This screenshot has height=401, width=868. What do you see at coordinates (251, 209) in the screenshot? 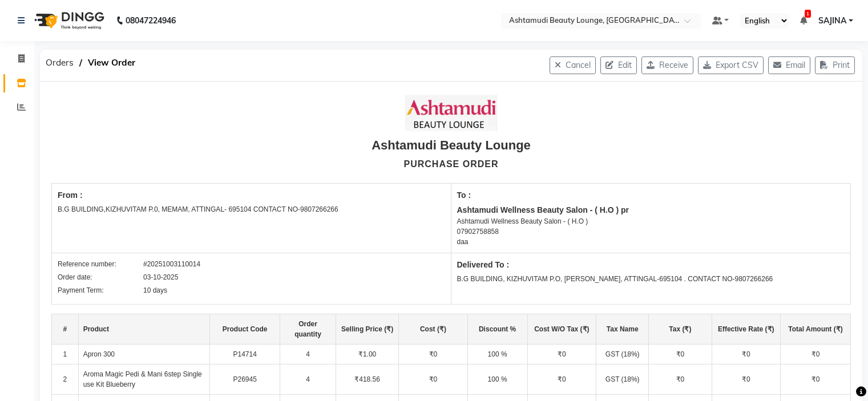
I see `div: B.G BUILDING,KIZHUVITAM P.0, MEMAM, ATTINGAL- 695104 CONTACT NO-9807266266` at bounding box center [251, 209].